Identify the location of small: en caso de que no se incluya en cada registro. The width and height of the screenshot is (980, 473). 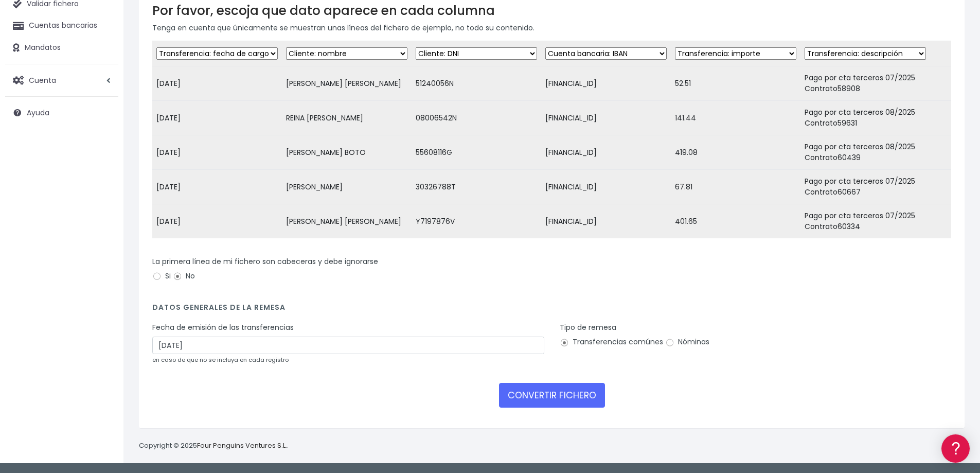
(220, 360).